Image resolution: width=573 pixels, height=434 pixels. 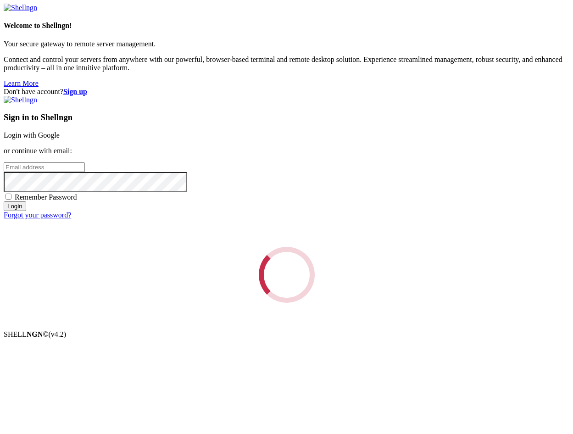 What do you see at coordinates (35, 334) in the screenshot?
I see `span: SHELL ©` at bounding box center [35, 334].